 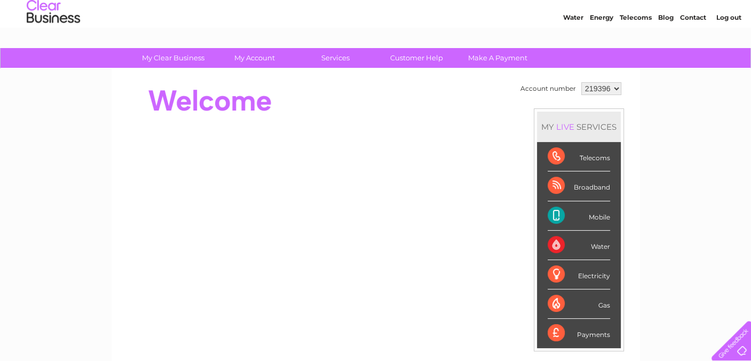 I want to click on span: 0333 014 3131, so click(x=587, y=12).